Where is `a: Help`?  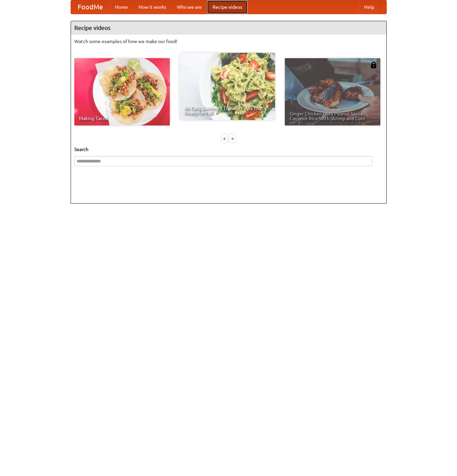
a: Help is located at coordinates (369, 7).